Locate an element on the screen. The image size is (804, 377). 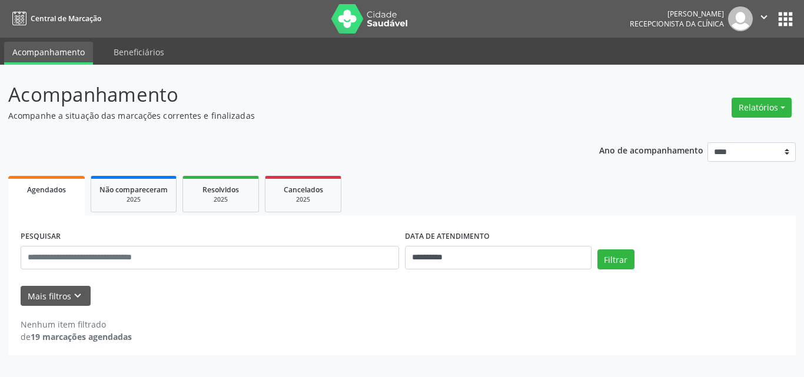
label: PESQUISAR is located at coordinates (41, 237).